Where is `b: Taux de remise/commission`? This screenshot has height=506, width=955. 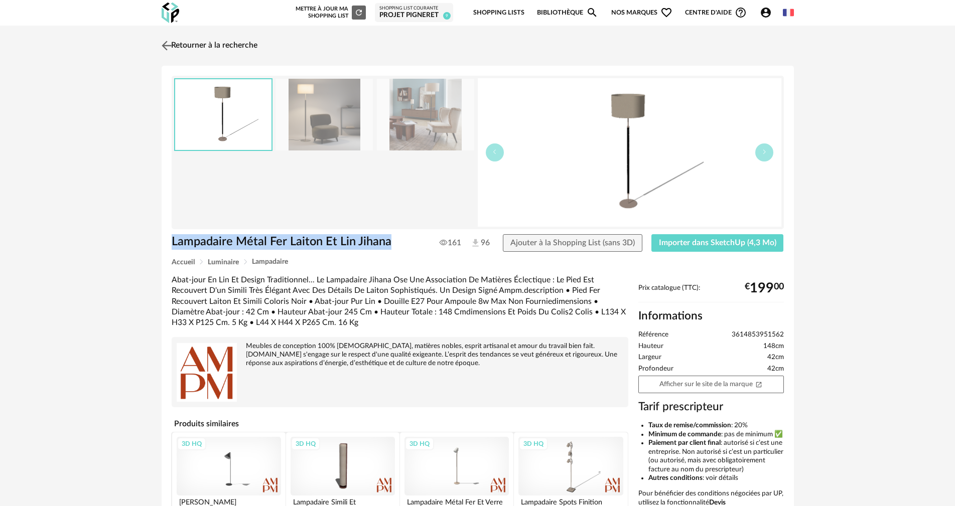
b: Taux de remise/commission is located at coordinates (689, 425).